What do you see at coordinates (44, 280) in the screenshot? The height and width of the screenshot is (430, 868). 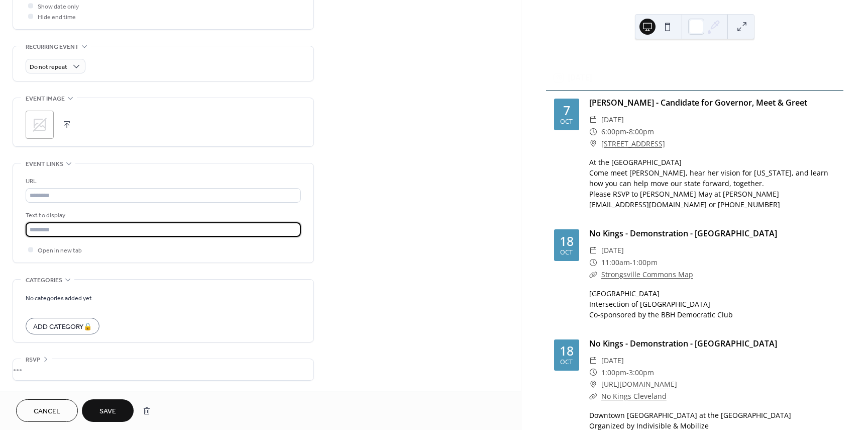 I see `span: Categories` at bounding box center [44, 280].